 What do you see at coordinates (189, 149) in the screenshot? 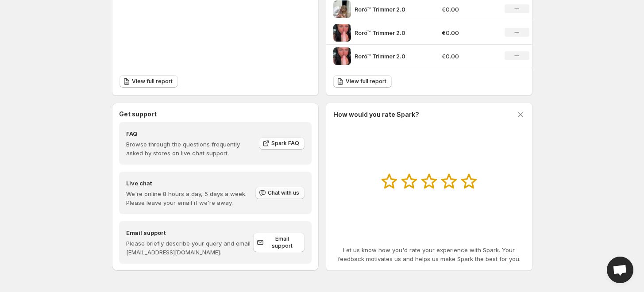
I see `p: Browse through the questions frequently asked by stores on live chat support.` at bounding box center [189, 149].